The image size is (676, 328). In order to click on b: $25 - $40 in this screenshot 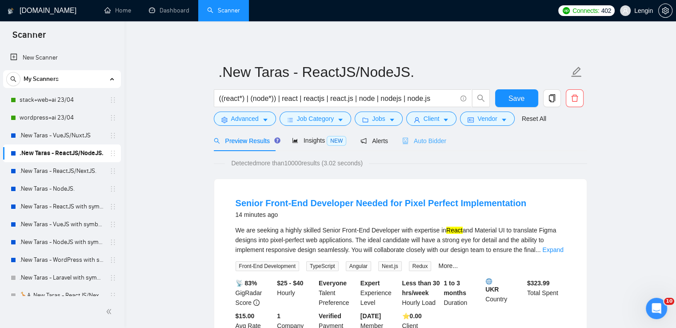, I will do `click(290, 283)`.